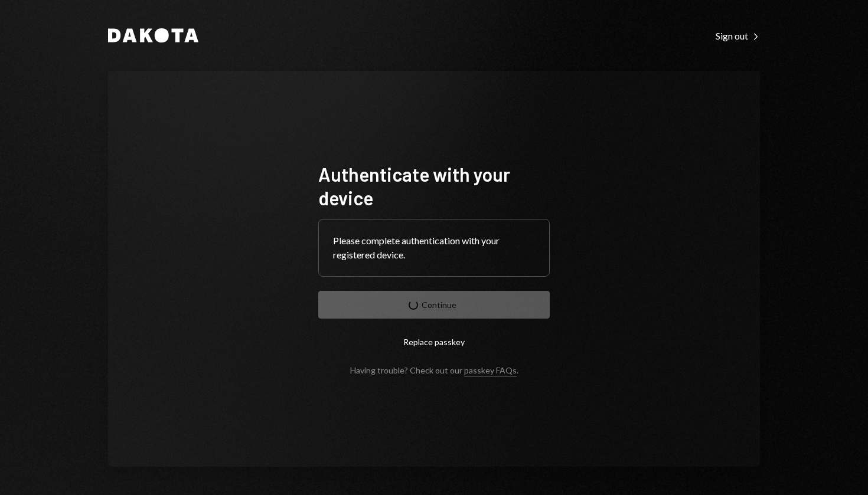 The height and width of the screenshot is (495, 868). Describe the element at coordinates (490, 371) in the screenshot. I see `a: passkey FAQs` at that location.